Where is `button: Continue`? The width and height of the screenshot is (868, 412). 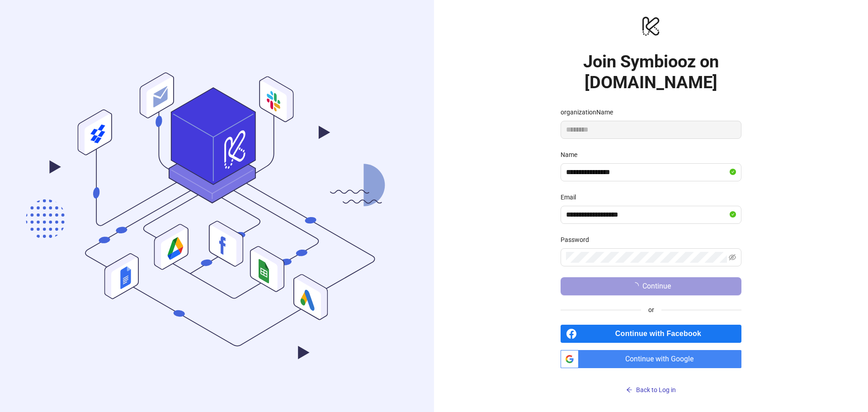 button: Continue is located at coordinates (651, 287).